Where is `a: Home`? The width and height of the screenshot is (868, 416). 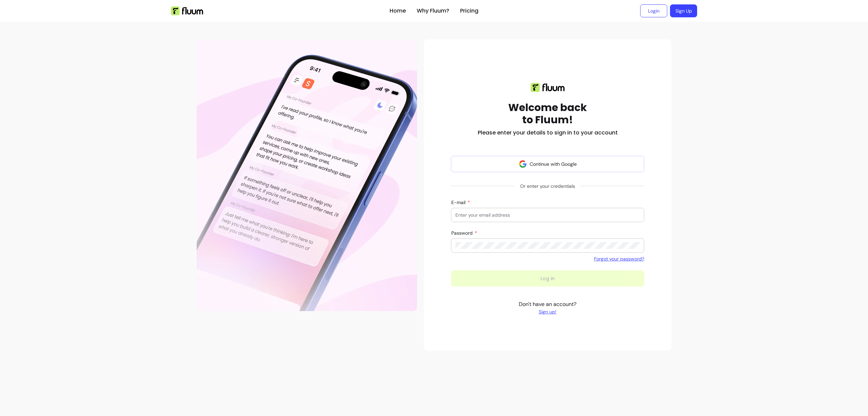
a: Home is located at coordinates (398, 11).